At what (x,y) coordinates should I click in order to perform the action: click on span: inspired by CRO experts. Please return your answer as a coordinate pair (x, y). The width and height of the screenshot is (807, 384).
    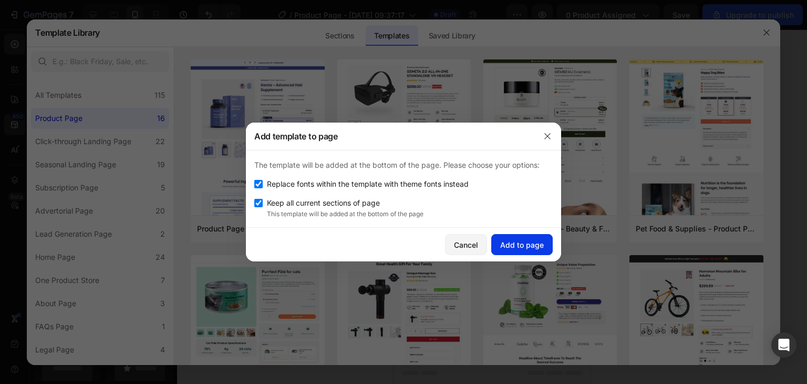
    Looking at the image, I should click on (98, 152).